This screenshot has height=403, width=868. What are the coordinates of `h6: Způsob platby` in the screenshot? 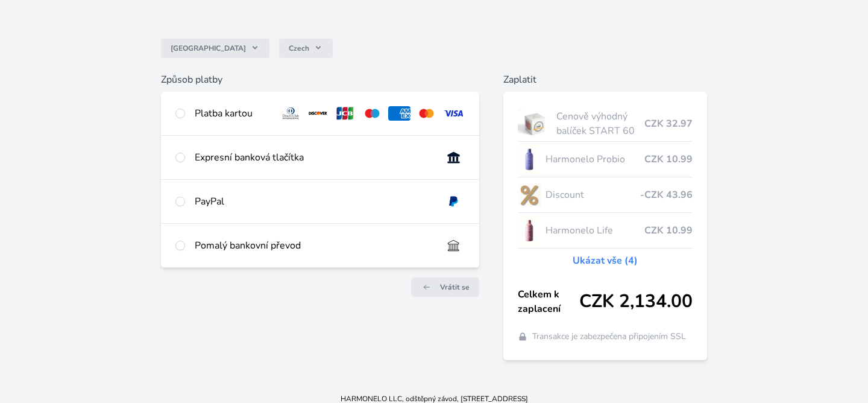 It's located at (320, 79).